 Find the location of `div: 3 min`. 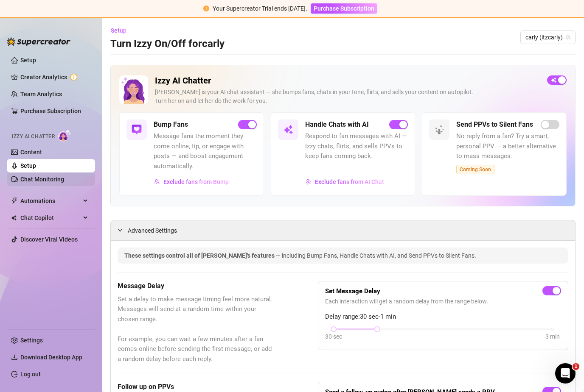

div: 3 min is located at coordinates (553, 337).